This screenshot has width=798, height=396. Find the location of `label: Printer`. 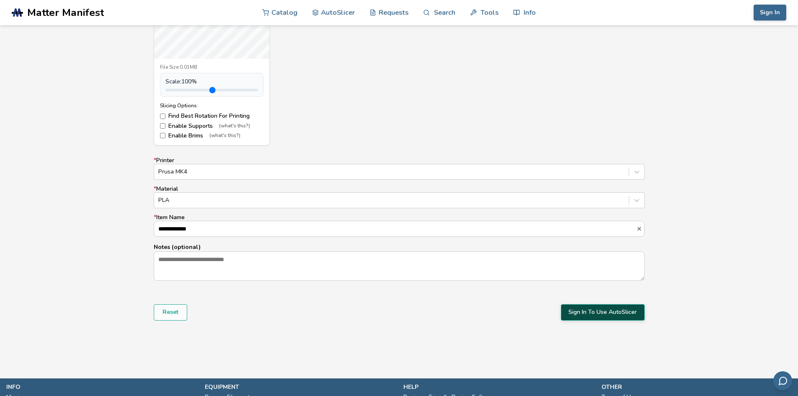

label: Printer is located at coordinates (399, 169).